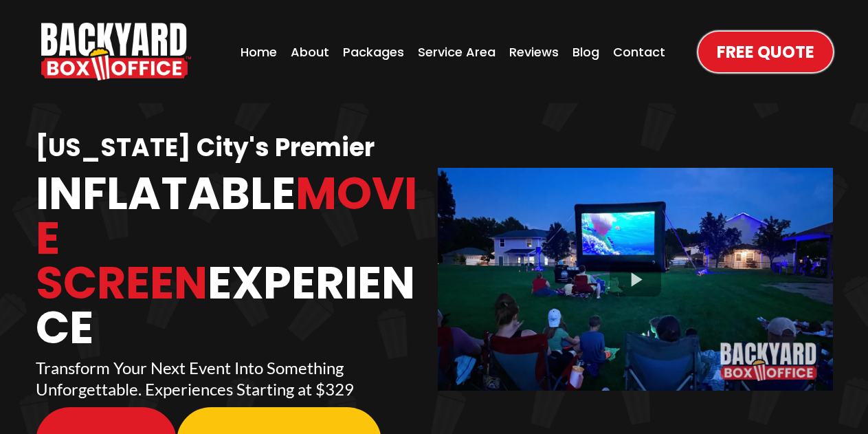 The image size is (868, 434). I want to click on a: Free Quote, so click(765, 51).